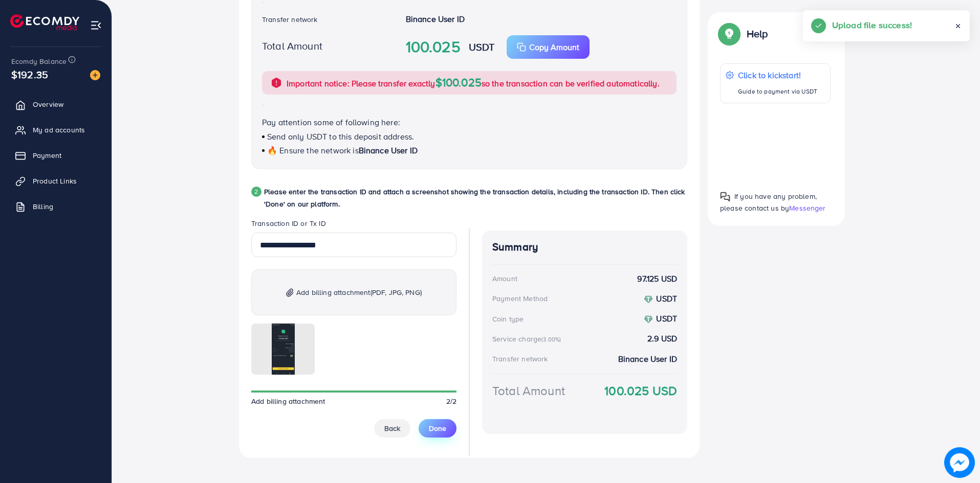 The image size is (980, 483). I want to click on div: Amount, so click(505, 279).